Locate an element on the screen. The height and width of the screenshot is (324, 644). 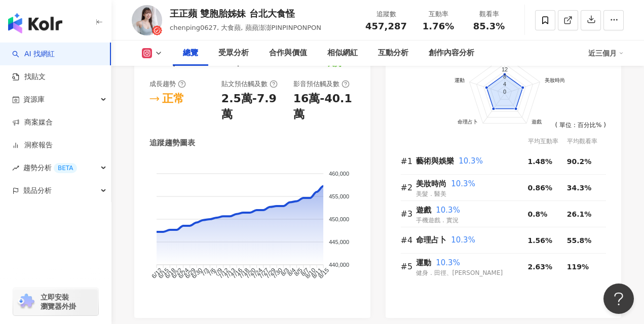
tspan: 7/20 is located at coordinates (250, 273).